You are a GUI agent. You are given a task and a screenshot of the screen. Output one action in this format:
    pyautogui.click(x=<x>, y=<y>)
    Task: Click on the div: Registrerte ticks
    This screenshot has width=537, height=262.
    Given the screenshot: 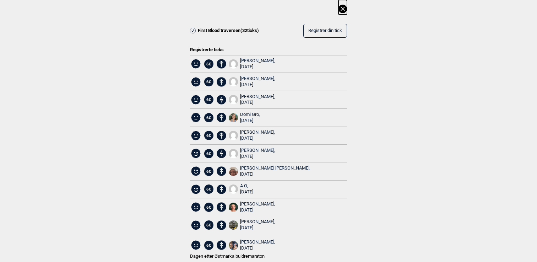 What is the action you would take?
    pyautogui.click(x=268, y=48)
    